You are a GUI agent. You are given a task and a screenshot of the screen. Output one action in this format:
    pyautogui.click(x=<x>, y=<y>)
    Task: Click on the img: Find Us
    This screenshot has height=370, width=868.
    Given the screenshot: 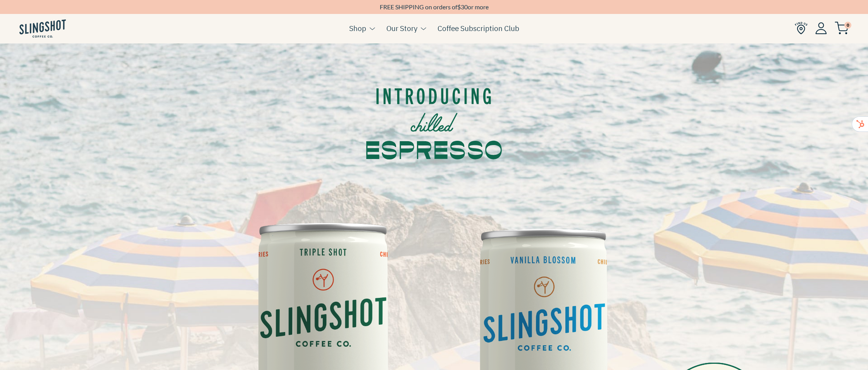 What is the action you would take?
    pyautogui.click(x=801, y=28)
    